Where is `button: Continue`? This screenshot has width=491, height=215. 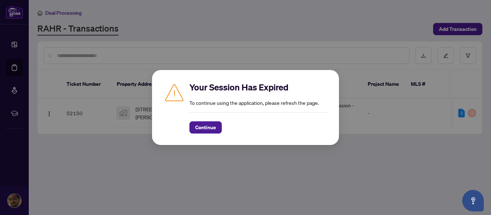
button: Continue is located at coordinates (205, 128).